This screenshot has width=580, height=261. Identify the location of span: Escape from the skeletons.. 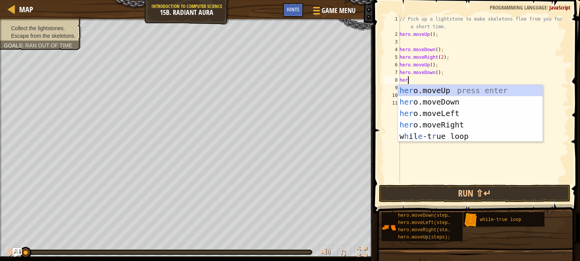
(43, 36).